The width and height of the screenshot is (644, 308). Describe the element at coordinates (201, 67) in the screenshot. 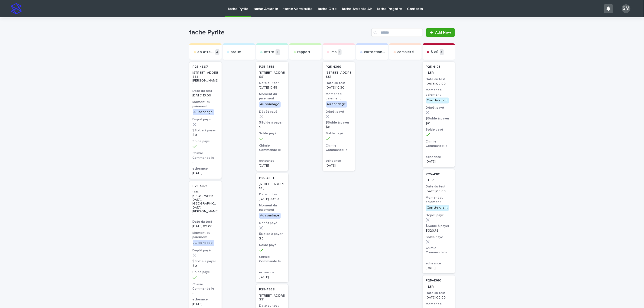

I see `p: P25-4367` at that location.